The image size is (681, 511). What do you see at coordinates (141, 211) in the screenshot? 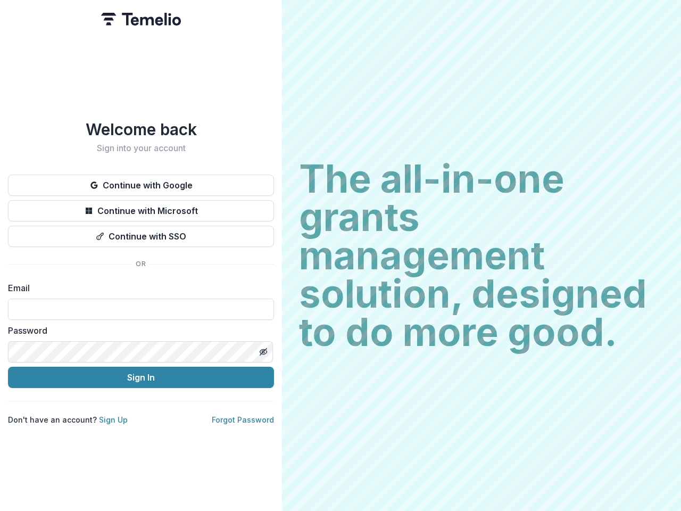
I see `button: Continue with Microsoft` at bounding box center [141, 211].